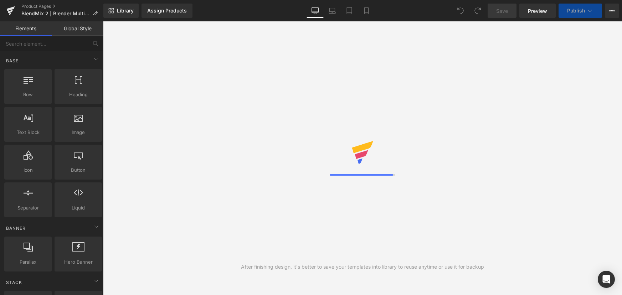  Describe the element at coordinates (349, 11) in the screenshot. I see `a: Tablet` at that location.